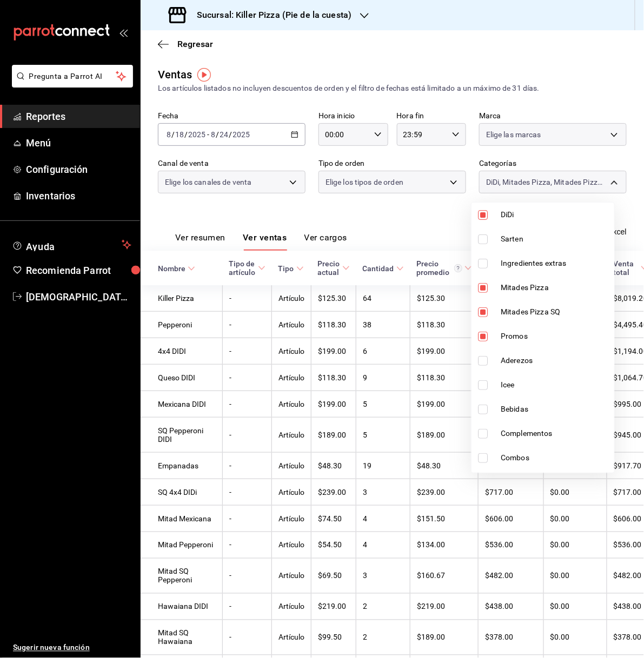 This screenshot has width=644, height=658. What do you see at coordinates (555, 214) in the screenshot?
I see `span: DiDi` at bounding box center [555, 214].